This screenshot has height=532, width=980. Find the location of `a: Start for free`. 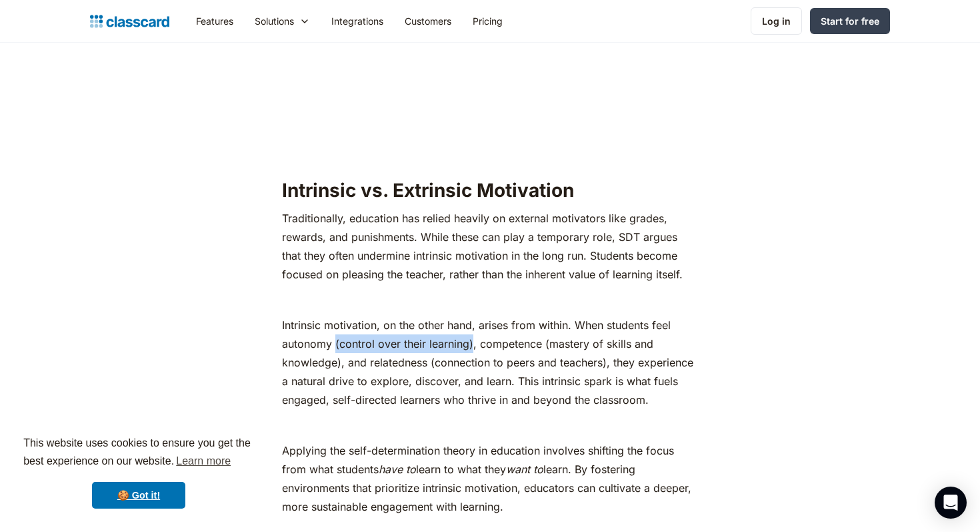

a: Start for free is located at coordinates (850, 21).